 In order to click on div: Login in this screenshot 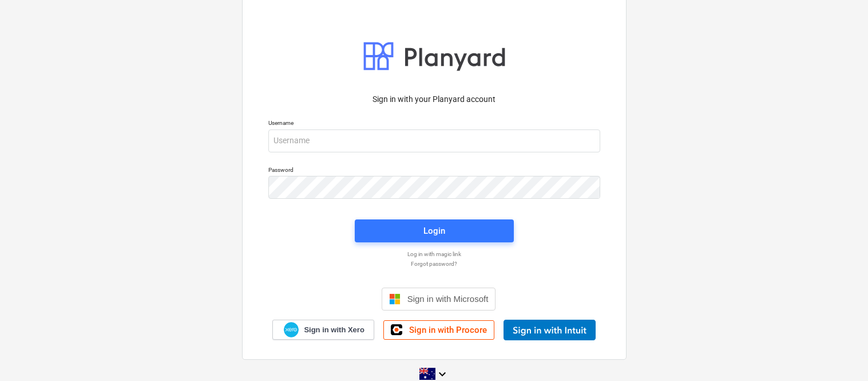, I will do `click(434, 230)`.